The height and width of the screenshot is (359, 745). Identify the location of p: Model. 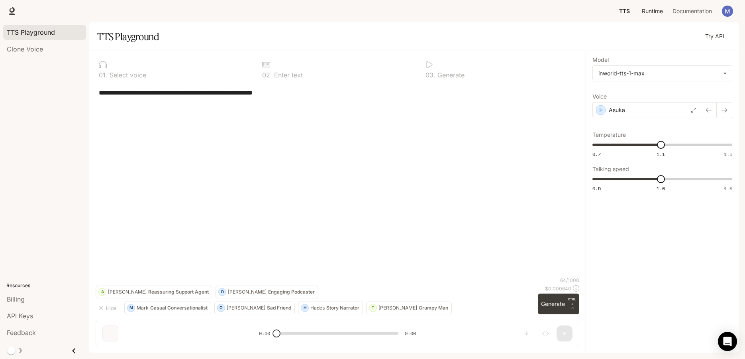
(601, 60).